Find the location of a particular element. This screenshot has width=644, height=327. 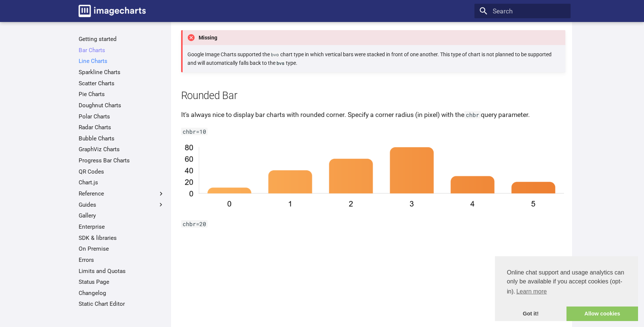

a: Scatter Charts is located at coordinates (121, 83).